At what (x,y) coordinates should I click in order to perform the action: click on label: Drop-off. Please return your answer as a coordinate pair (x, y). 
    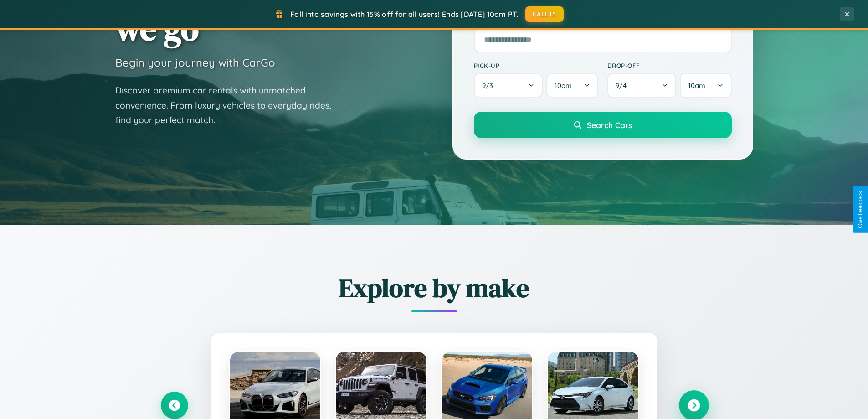
    Looking at the image, I should click on (670, 65).